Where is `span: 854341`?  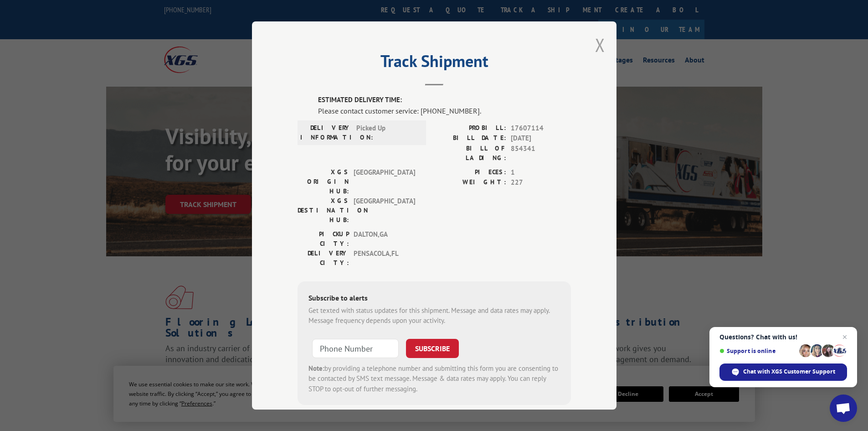 span: 854341 is located at coordinates (541, 153).